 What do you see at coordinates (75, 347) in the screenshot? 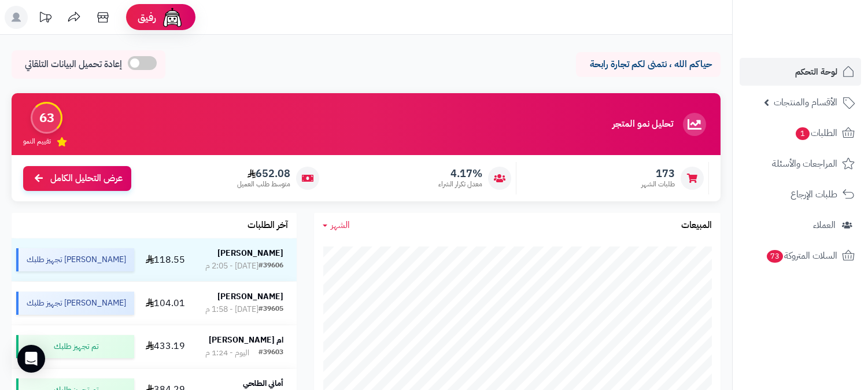
I see `div: تم تجهيز طلبك` at bounding box center [75, 347].